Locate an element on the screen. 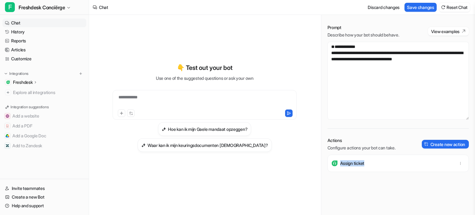 The width and height of the screenshot is (475, 215). div: As I mentioned earlier, you’ll find all your corrections in the dashboard under . From there, you... is located at coordinates (53, 78).